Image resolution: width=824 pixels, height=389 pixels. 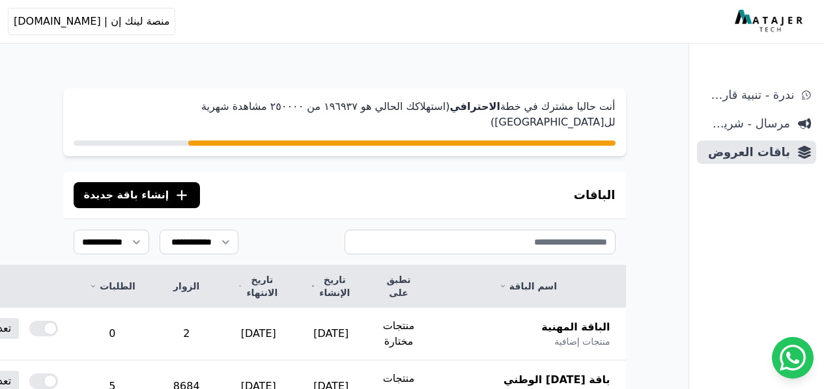 I want to click on strong: الاحترافي, so click(x=475, y=106).